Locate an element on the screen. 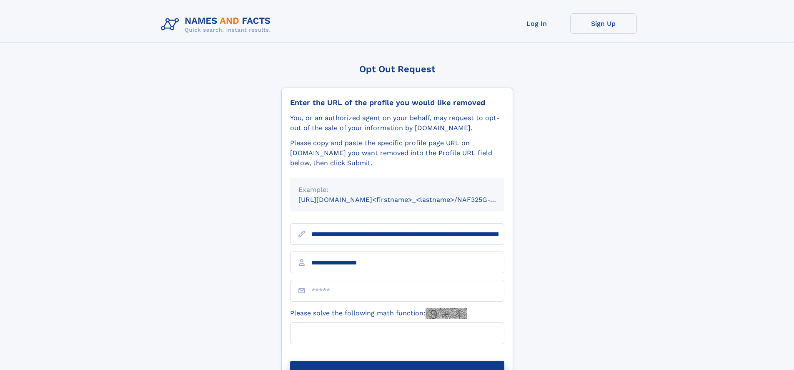 The width and height of the screenshot is (794, 370). a: Sign Up is located at coordinates (603, 23).